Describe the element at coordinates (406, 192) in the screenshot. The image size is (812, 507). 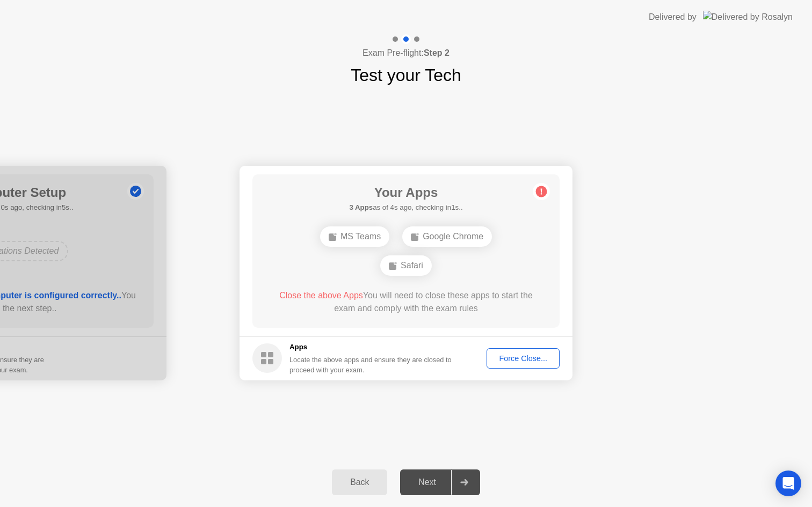
I see `h1: Your Apps` at that location.